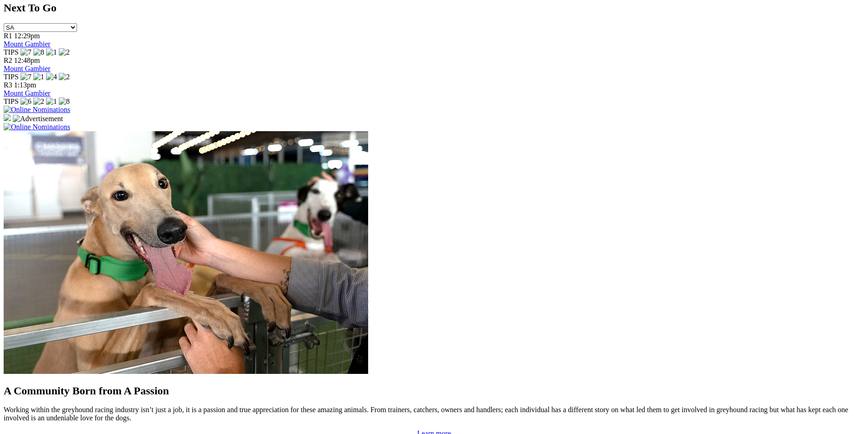  Describe the element at coordinates (8, 85) in the screenshot. I see `span: R3` at that location.